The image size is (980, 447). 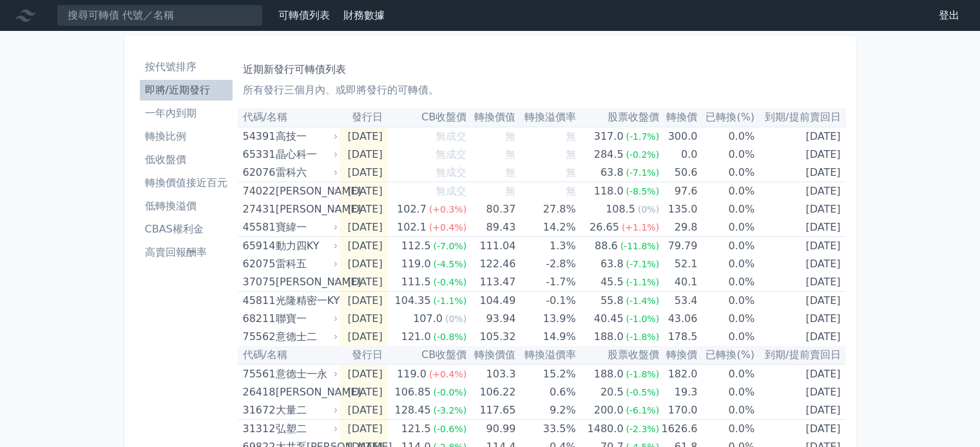 I want to click on th: 代碼/名稱, so click(x=289, y=117).